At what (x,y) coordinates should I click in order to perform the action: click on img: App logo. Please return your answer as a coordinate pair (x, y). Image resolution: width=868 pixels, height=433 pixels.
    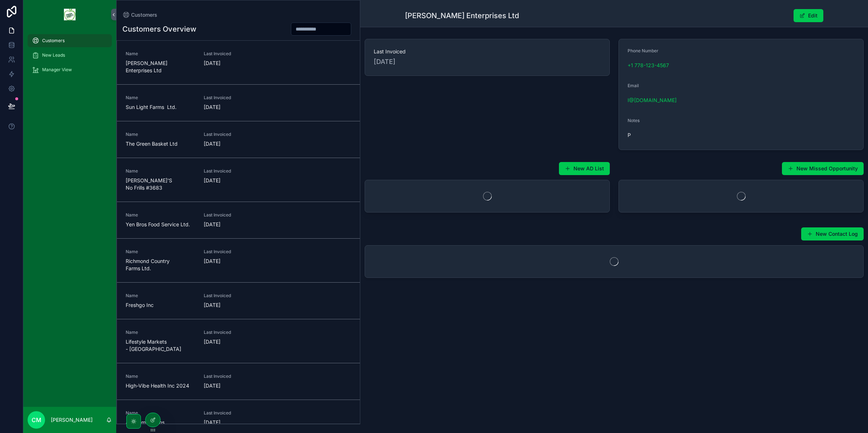
    Looking at the image, I should click on (70, 14).